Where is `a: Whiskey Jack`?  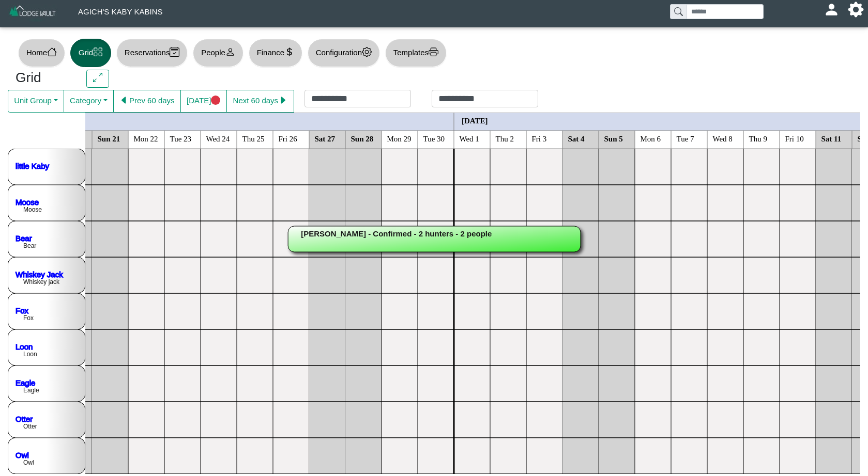 a: Whiskey Jack is located at coordinates (39, 274).